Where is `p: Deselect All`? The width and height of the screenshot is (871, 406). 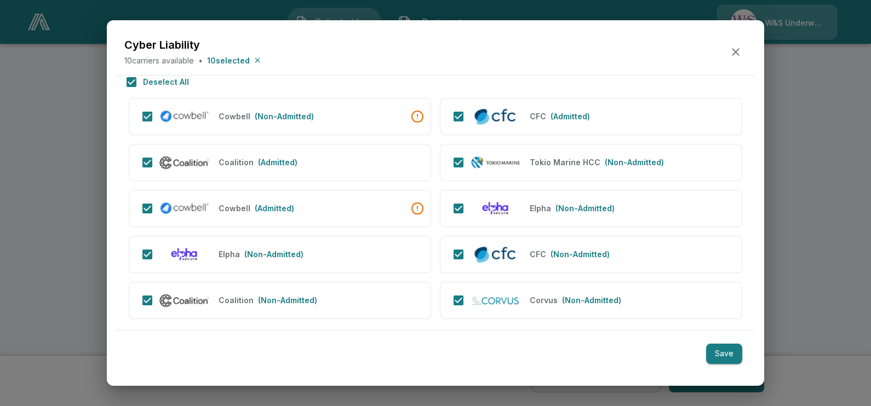
p: Deselect All is located at coordinates (166, 82).